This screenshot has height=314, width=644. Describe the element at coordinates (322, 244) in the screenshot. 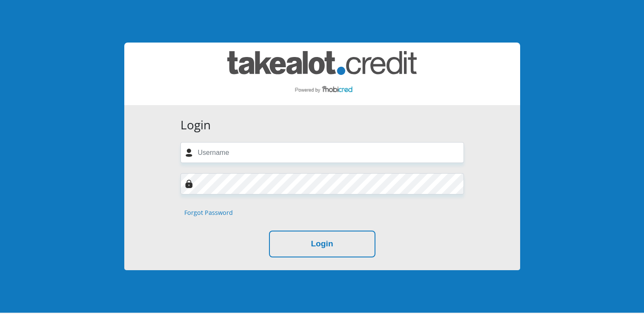

I see `button: Login` at that location.